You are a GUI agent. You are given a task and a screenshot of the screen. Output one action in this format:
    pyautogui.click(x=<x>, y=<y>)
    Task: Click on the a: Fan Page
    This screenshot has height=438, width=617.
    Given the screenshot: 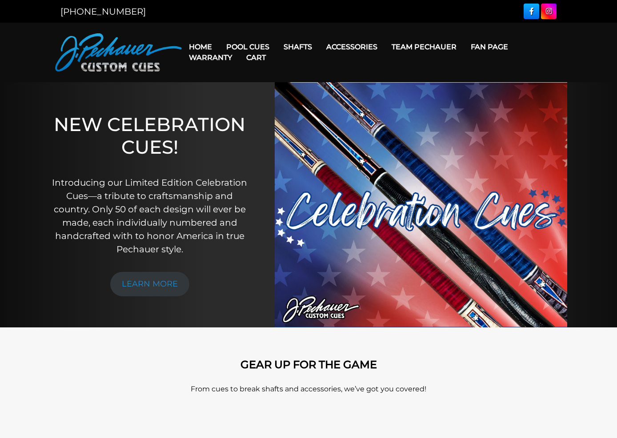 What is the action you would take?
    pyautogui.click(x=489, y=47)
    